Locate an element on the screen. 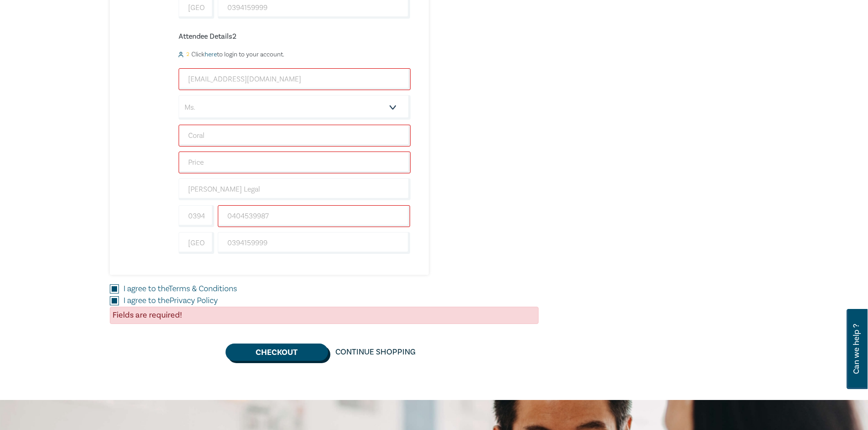 The width and height of the screenshot is (868, 430). input: First Name* is located at coordinates (294, 136).